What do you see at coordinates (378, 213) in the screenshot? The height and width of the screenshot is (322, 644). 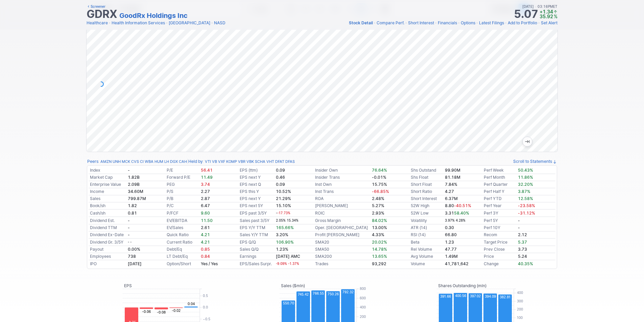 I see `b: 2.93%` at bounding box center [378, 213].